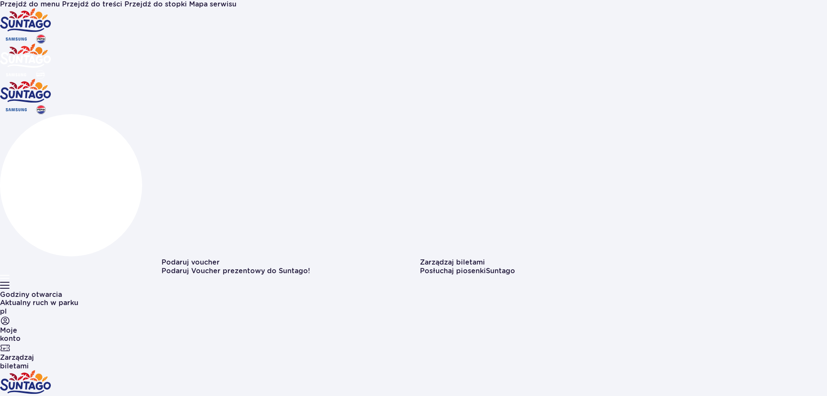 The image size is (827, 396). I want to click on a: Podaruj voucher, so click(190, 262).